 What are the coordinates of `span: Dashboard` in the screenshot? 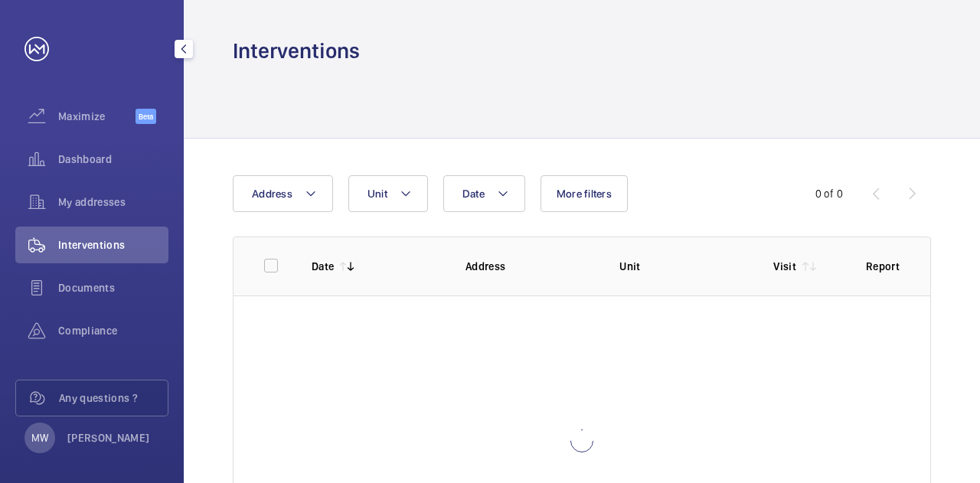 It's located at (113, 159).